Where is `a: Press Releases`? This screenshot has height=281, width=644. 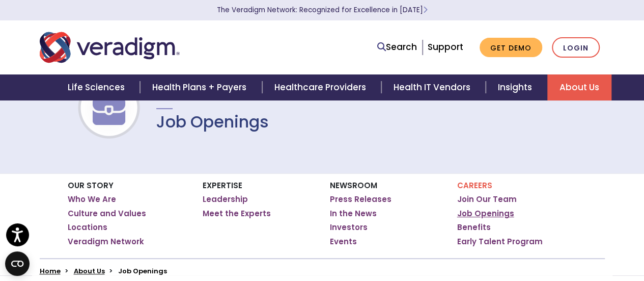
a: Press Releases is located at coordinates (360, 200).